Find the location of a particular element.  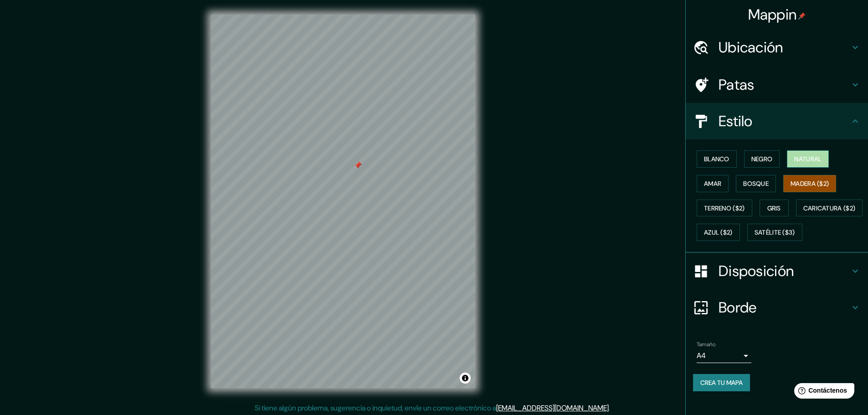

button: Satélite ($3) is located at coordinates (775, 232).